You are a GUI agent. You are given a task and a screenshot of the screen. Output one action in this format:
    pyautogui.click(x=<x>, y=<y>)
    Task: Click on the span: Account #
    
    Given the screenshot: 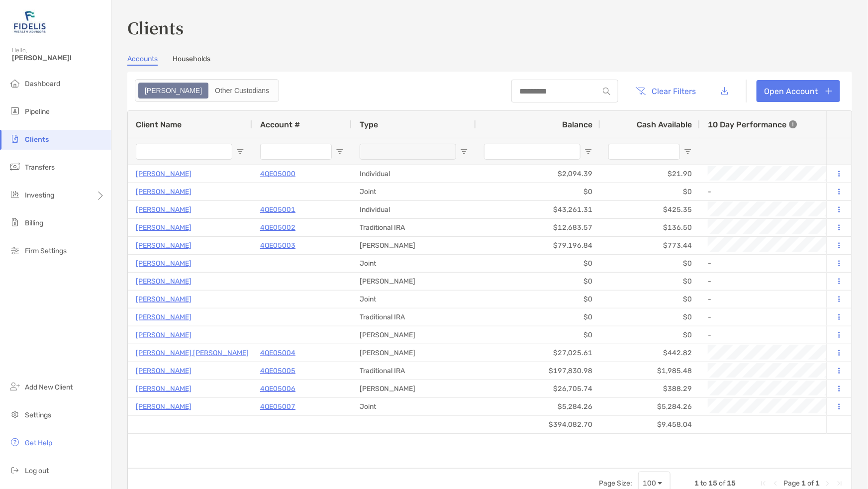 What is the action you would take?
    pyautogui.click(x=280, y=124)
    